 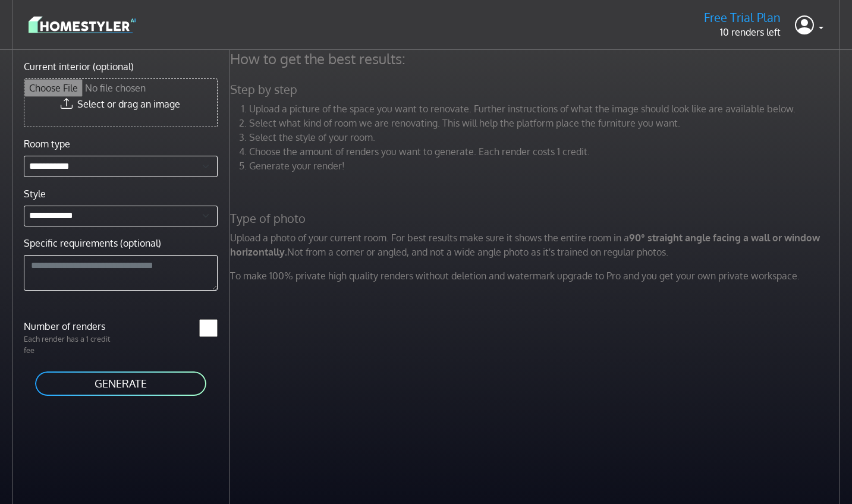 What do you see at coordinates (536, 89) in the screenshot?
I see `h5: Step by step` at bounding box center [536, 89].